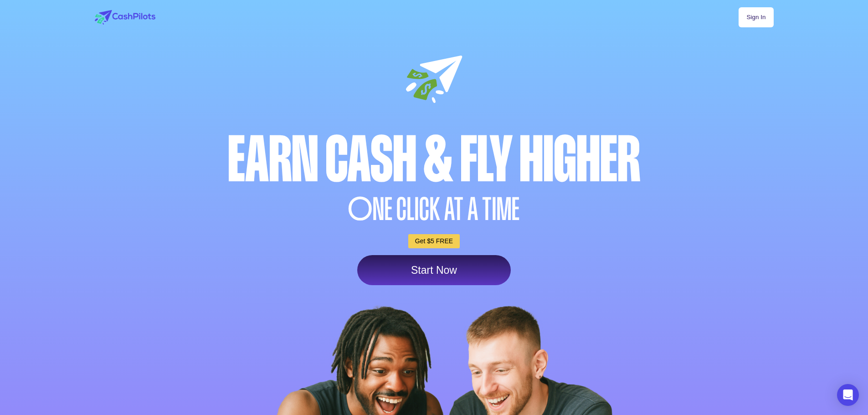  I want to click on img: logo, so click(125, 17).